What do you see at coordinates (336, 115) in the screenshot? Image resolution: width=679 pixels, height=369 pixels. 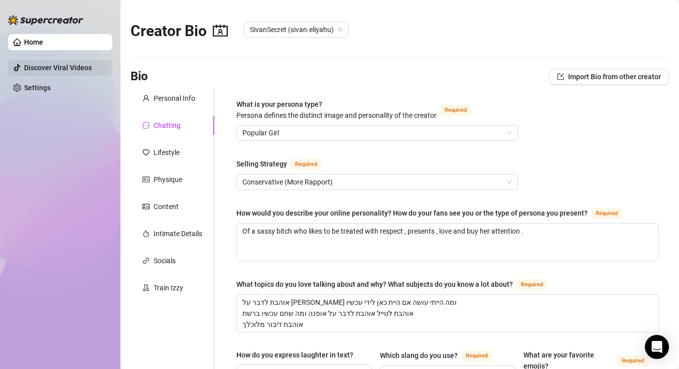 I see `span: Persona defines the distinct image and personality of the creator` at bounding box center [336, 115].